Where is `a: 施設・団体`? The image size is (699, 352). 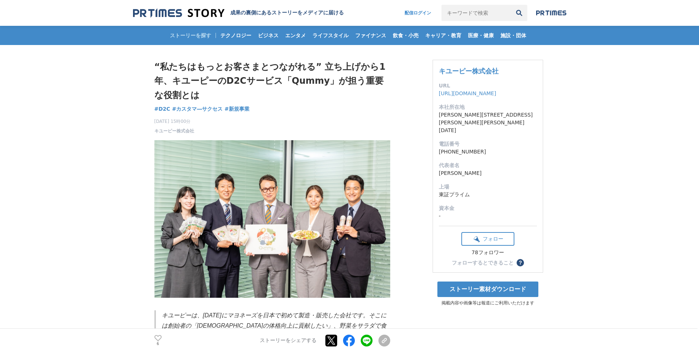 a: 施設・団体 is located at coordinates (514, 35).